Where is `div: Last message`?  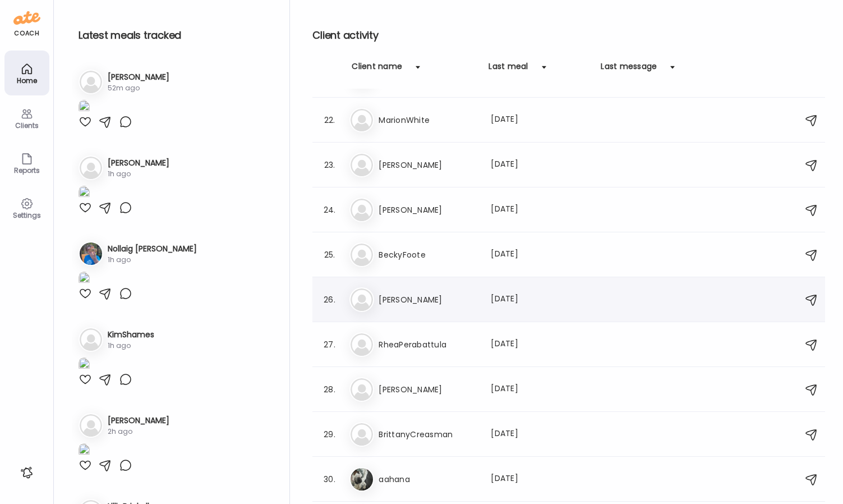
div: Last message is located at coordinates (629, 70).